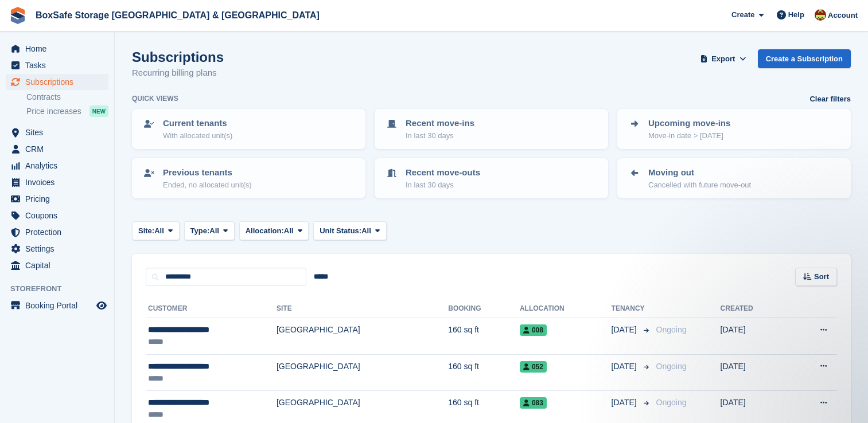 Image resolution: width=868 pixels, height=423 pixels. What do you see at coordinates (147, 231) in the screenshot?
I see `span: Site:` at bounding box center [147, 231].